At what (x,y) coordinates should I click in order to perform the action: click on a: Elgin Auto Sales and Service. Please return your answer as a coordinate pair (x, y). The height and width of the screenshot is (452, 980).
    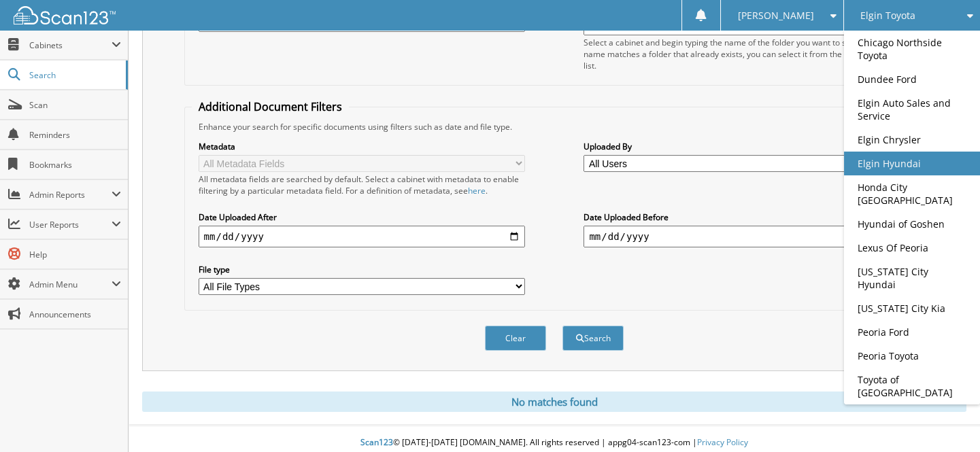
    Looking at the image, I should click on (912, 109).